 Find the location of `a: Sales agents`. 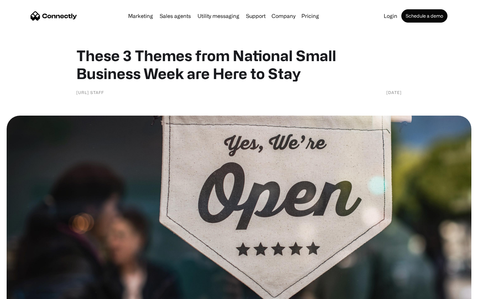

a: Sales agents is located at coordinates (175, 16).